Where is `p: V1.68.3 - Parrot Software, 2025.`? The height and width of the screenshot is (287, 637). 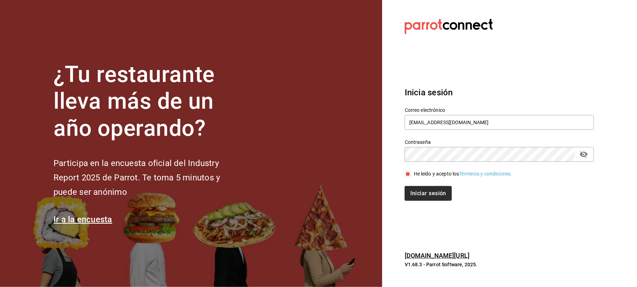
p: V1.68.3 - Parrot Software, 2025. is located at coordinates (500, 265).